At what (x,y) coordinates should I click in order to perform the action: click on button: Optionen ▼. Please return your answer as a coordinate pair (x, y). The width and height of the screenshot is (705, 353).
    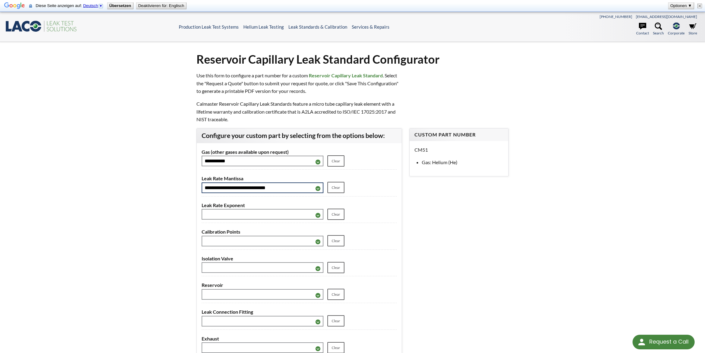
    Looking at the image, I should click on (681, 6).